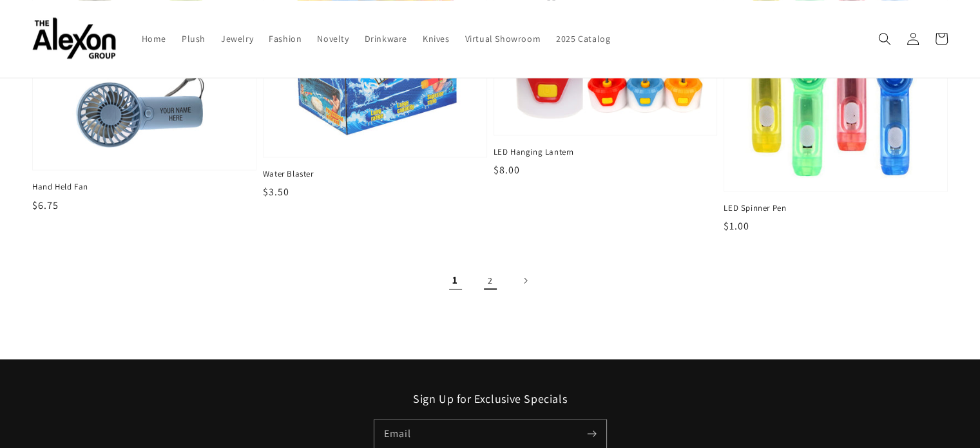 The width and height of the screenshot is (980, 448). What do you see at coordinates (489, 398) in the screenshot?
I see `h2: Sign Up for Exclusive Specials` at bounding box center [489, 398].